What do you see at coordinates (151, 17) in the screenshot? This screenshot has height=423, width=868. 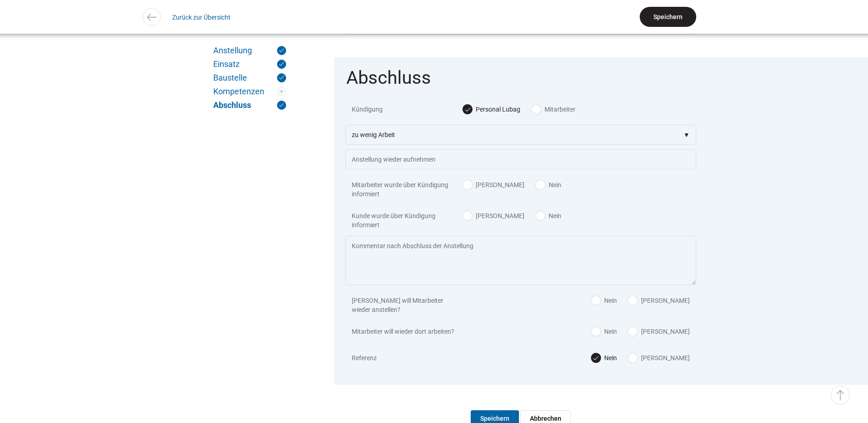 I see `img: icon-arrow-left.svg` at bounding box center [151, 17].